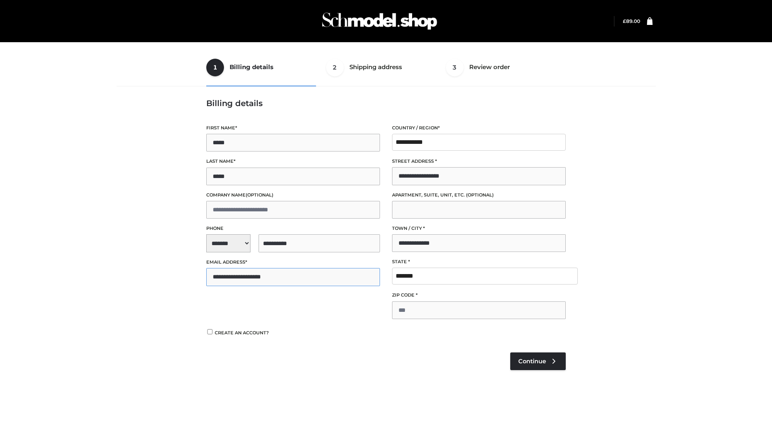 This screenshot has height=434, width=772. What do you see at coordinates (479, 228) in the screenshot?
I see `label: Town / City` at bounding box center [479, 228].